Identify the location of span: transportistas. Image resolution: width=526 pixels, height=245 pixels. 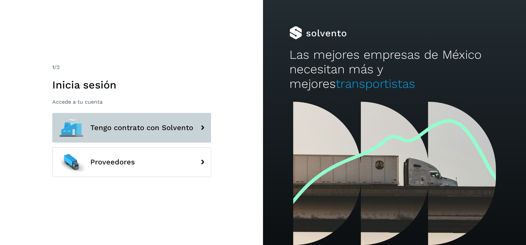
(375, 84).